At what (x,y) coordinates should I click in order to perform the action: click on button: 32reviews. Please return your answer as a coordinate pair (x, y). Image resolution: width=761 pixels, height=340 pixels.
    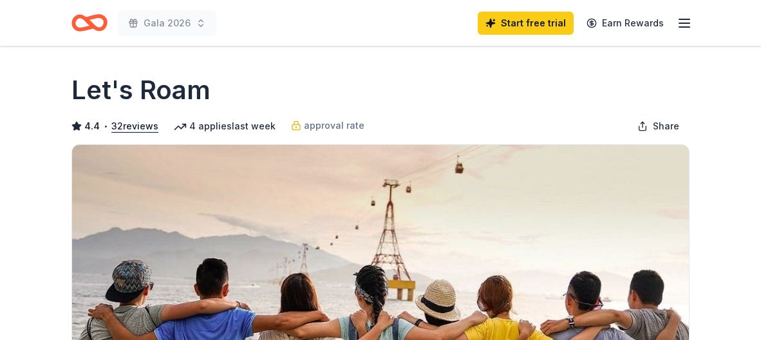
    Looking at the image, I should click on (135, 126).